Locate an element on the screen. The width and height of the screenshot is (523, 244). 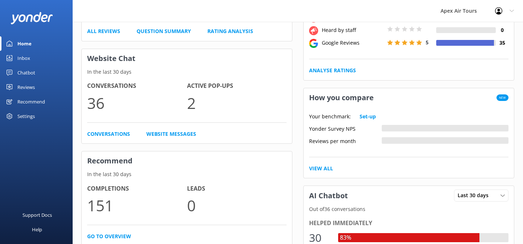
span: 5 is located at coordinates (427, 42).